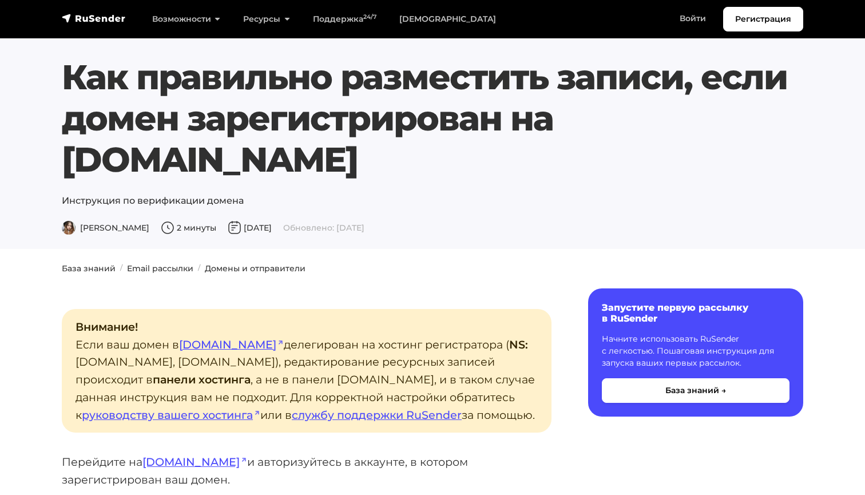  I want to click on a: База знаний, so click(89, 268).